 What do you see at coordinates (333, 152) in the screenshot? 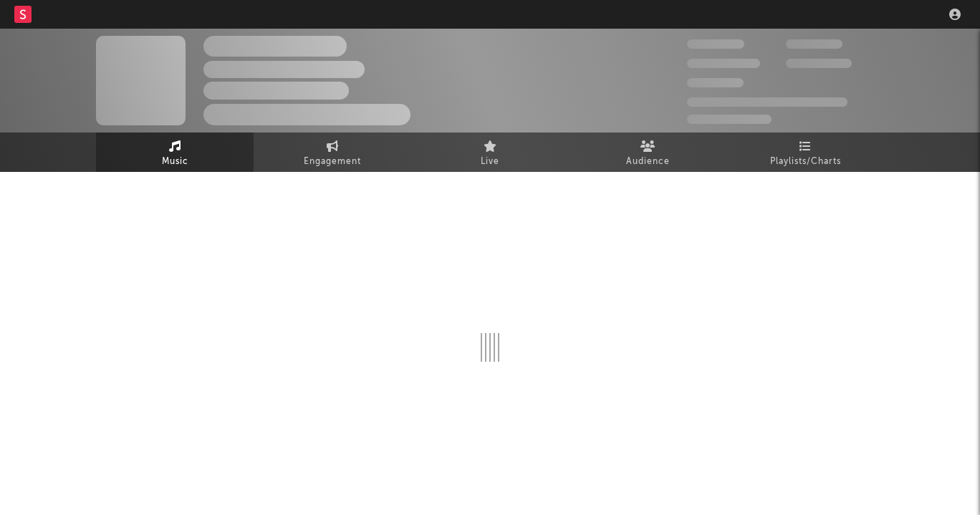
I see `a: Engagement` at bounding box center [333, 152].